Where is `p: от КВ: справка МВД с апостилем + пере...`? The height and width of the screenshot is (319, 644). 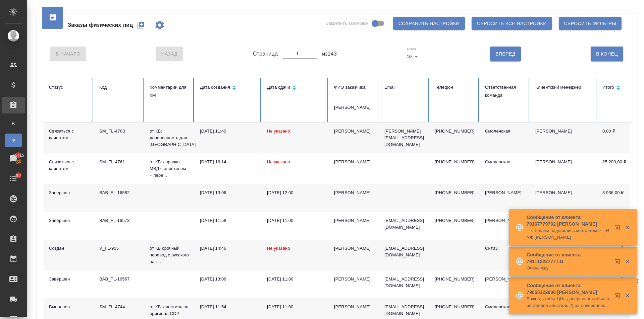 p: от КВ: справка МВД с апостилем + пере... is located at coordinates (169, 169).